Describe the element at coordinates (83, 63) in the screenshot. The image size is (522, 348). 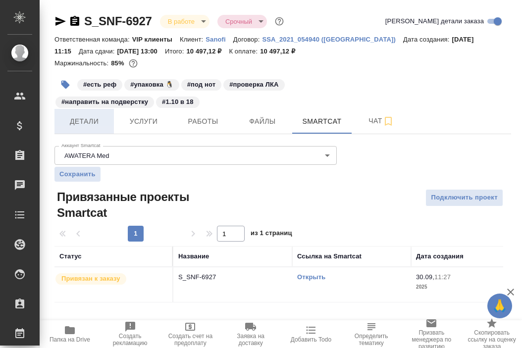
I see `p: Маржинальность:` at that location.